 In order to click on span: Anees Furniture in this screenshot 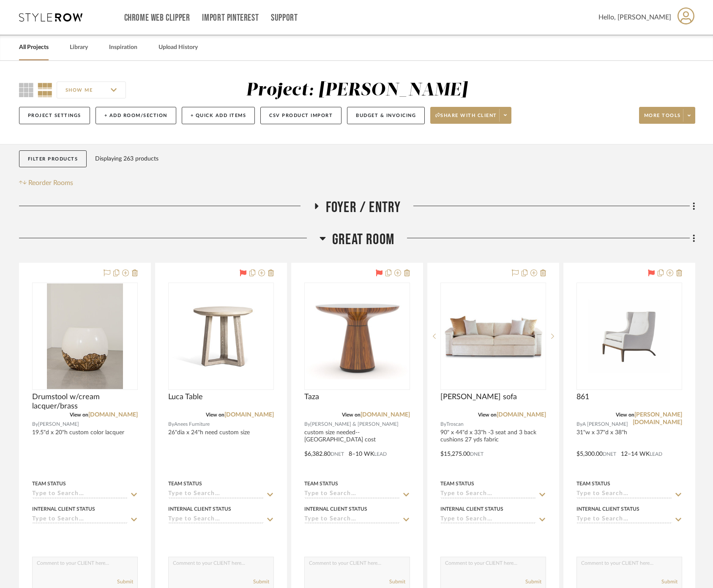, I will do `click(192, 424)`.